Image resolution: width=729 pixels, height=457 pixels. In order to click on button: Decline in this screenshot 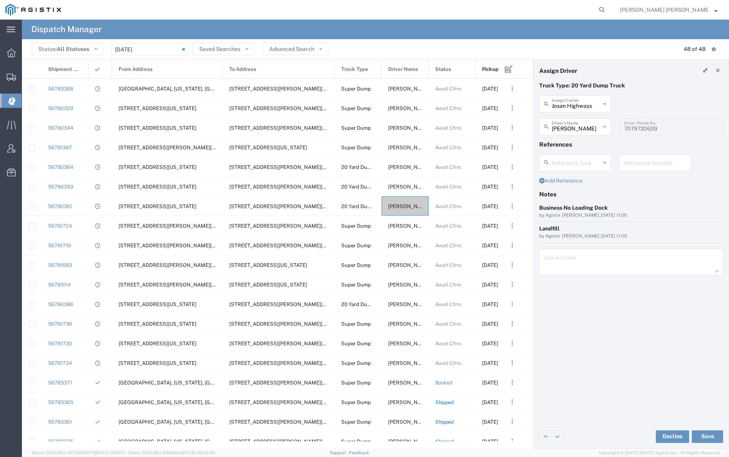, I will do `click(673, 436)`.